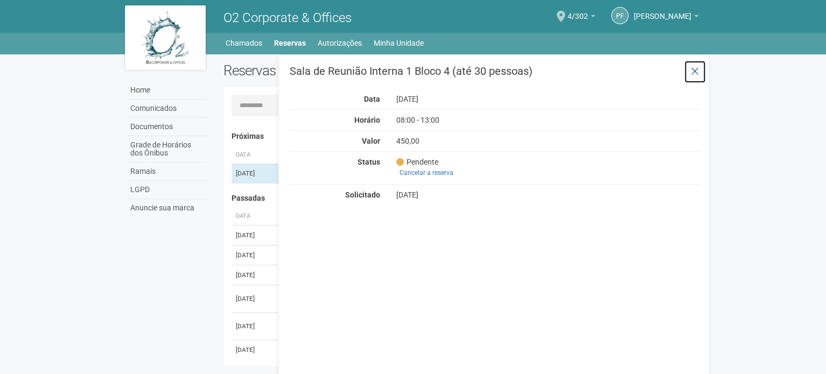 The image size is (826, 374). Describe the element at coordinates (167, 127) in the screenshot. I see `a: Documentos` at that location.